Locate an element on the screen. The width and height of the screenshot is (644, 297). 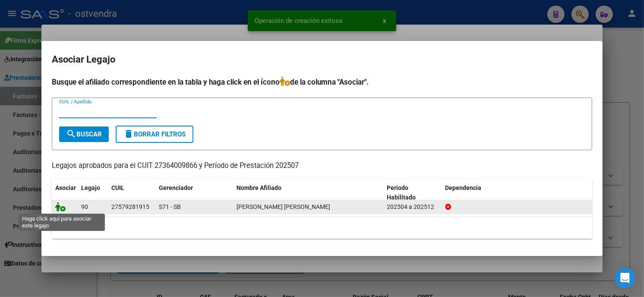
datatable-header-cell: Nombre Afiliado is located at coordinates (308, 193).